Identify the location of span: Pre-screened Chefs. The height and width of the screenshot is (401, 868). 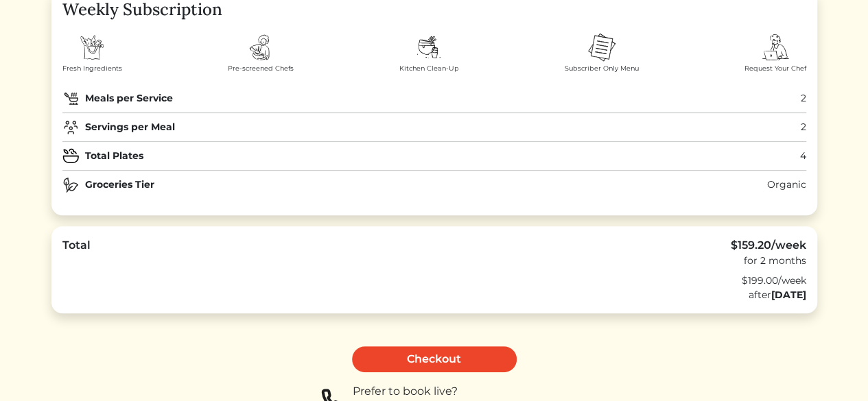
(261, 68).